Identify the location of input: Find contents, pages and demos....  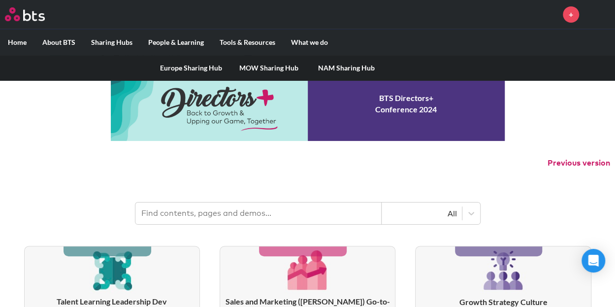
(259, 213).